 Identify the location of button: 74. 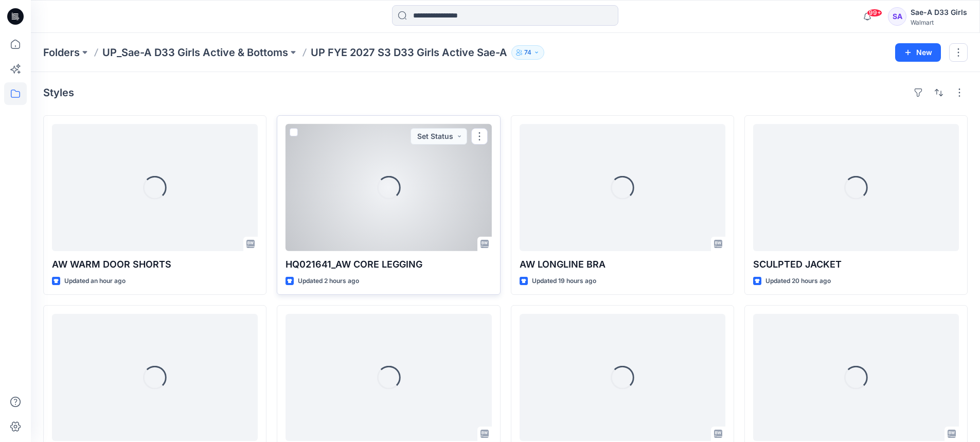
(528, 52).